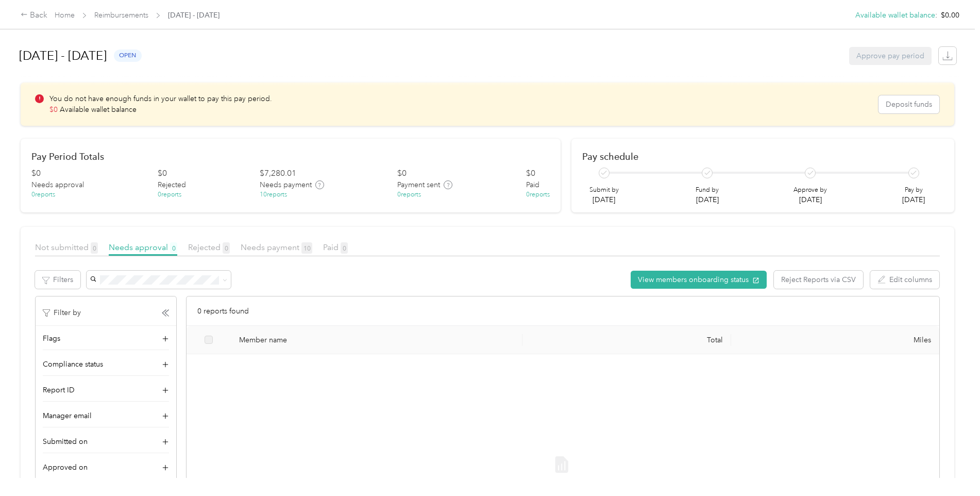  What do you see at coordinates (950, 15) in the screenshot?
I see `span: $0.00` at bounding box center [950, 15].